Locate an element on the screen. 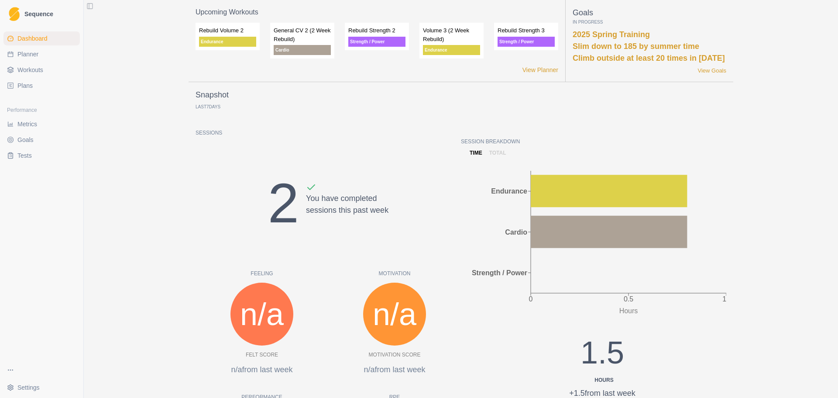 Image resolution: width=838 pixels, height=398 pixels. a: Slim down to 185 by summer time is located at coordinates (636, 46).